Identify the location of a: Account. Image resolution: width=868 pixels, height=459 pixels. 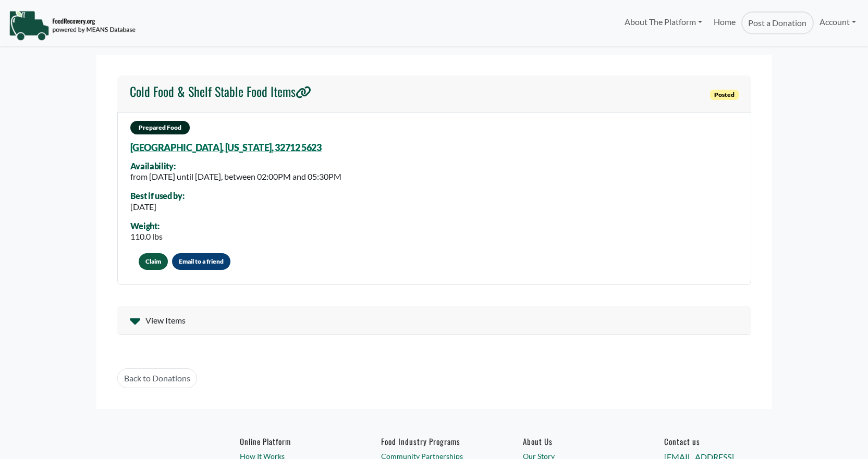
(837, 22).